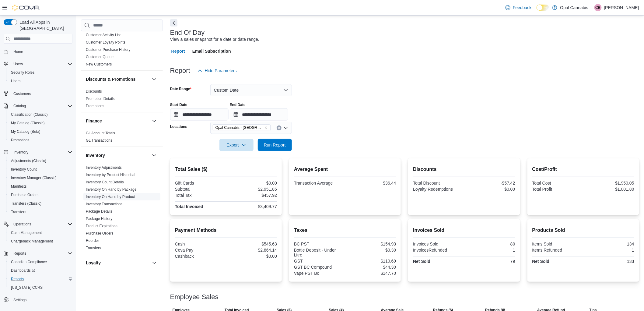 The width and height of the screenshot is (644, 311). What do you see at coordinates (371, 273) in the screenshot?
I see `div: $147.70` at bounding box center [371, 273].